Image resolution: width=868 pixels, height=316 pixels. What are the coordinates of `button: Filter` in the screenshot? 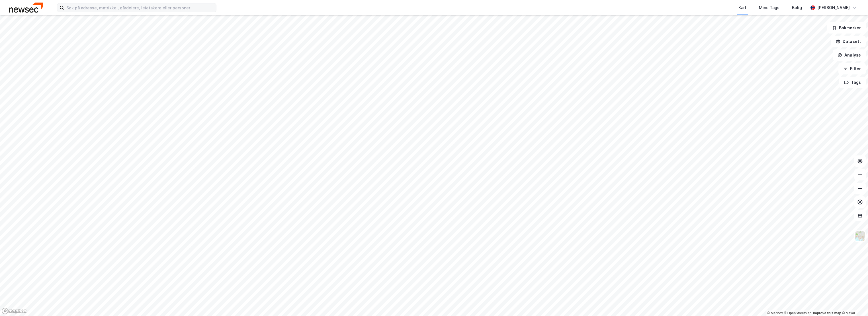 It's located at (851, 69).